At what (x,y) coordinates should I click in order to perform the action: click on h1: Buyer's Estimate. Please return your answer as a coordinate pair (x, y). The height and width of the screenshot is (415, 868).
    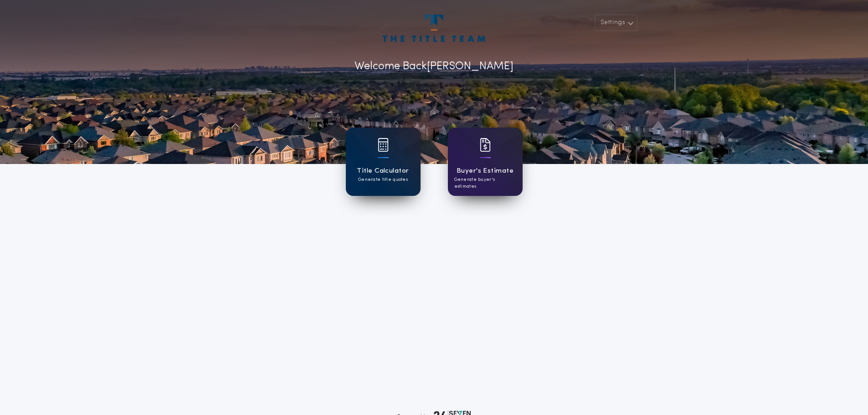
    Looking at the image, I should click on (485, 171).